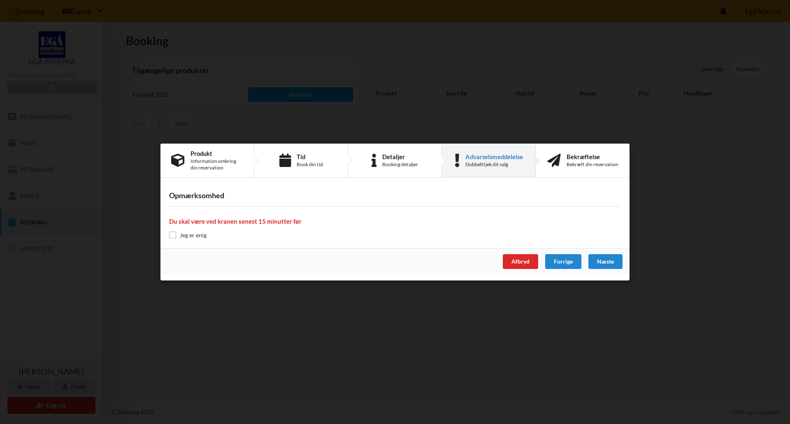 This screenshot has width=790, height=424. I want to click on div: Advarselsmeddelelse, so click(494, 157).